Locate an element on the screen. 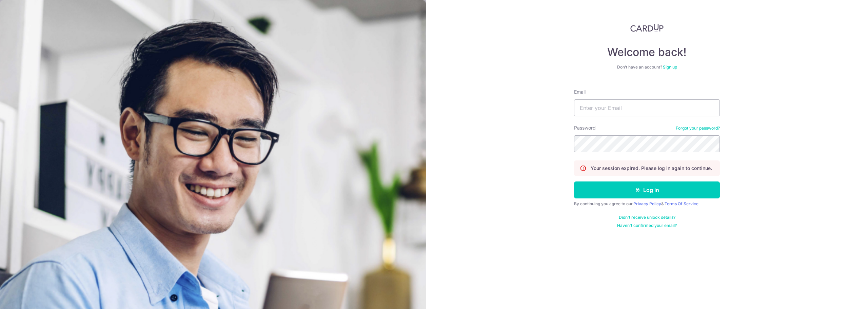 The image size is (868, 309). a: Haven't confirmed your email? is located at coordinates (647, 226).